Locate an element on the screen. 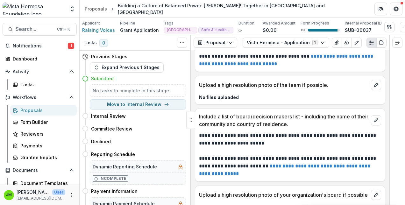  button: Open Activity is located at coordinates (40, 72).